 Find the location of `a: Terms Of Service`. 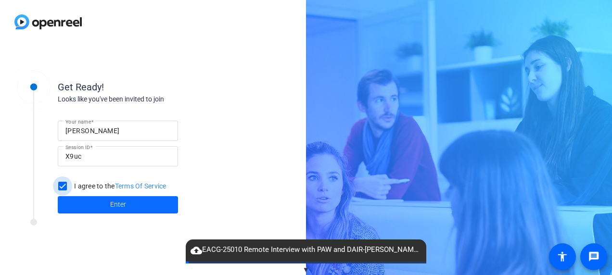

a: Terms Of Service is located at coordinates (140, 186).